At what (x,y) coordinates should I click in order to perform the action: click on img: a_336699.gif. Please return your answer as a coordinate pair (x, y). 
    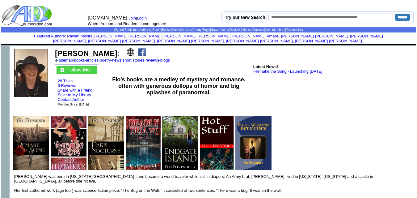
    Looking at the image, I should click on (56, 60).